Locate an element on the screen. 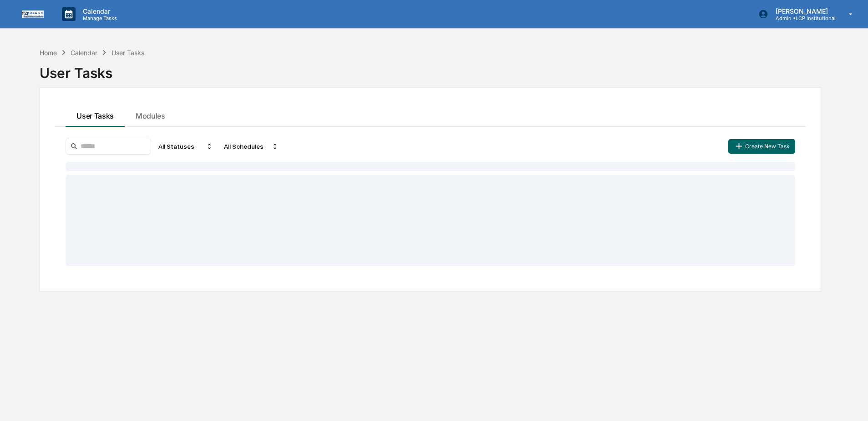 This screenshot has width=868, height=421. button: User Tasks is located at coordinates (95, 114).